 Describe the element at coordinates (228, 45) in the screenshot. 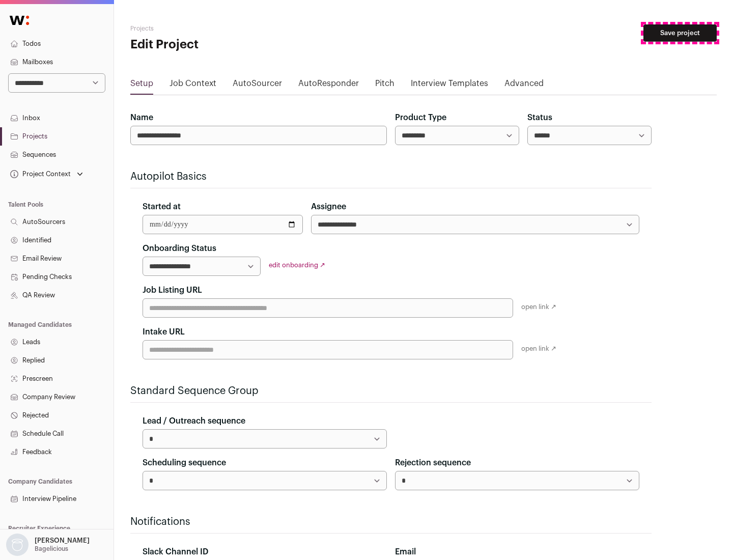

I see `h1: Edit Project` at that location.